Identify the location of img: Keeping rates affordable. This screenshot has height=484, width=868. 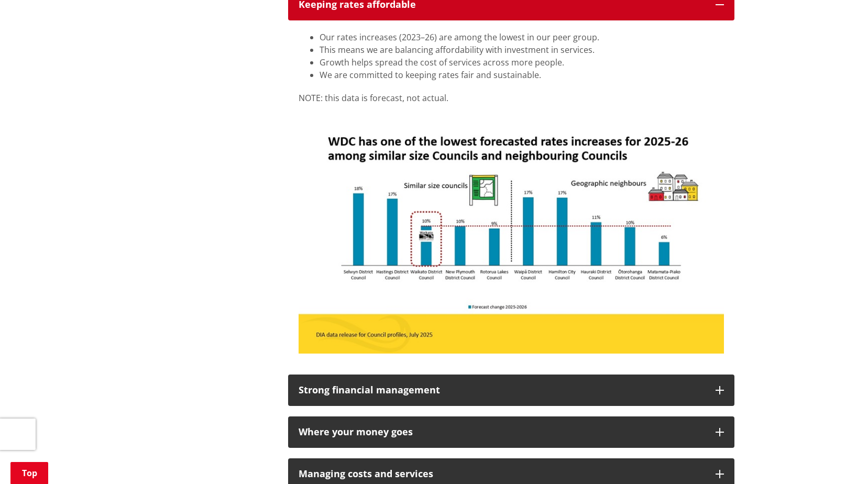
(512, 234).